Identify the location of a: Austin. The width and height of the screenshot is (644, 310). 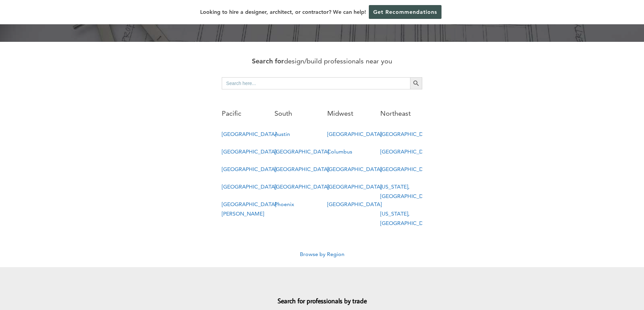
(282, 134).